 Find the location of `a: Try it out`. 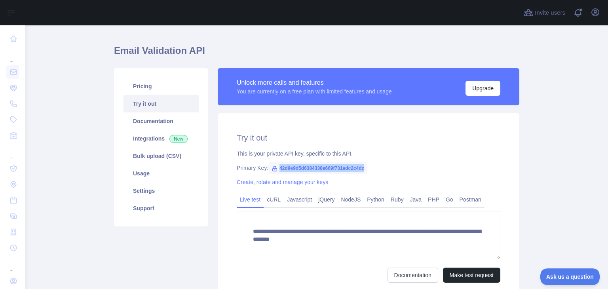

a: Try it out is located at coordinates (161, 104).